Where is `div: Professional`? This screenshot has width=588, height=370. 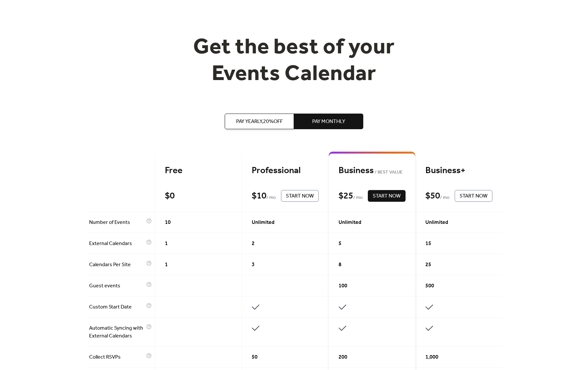
div: Professional is located at coordinates (285, 171).